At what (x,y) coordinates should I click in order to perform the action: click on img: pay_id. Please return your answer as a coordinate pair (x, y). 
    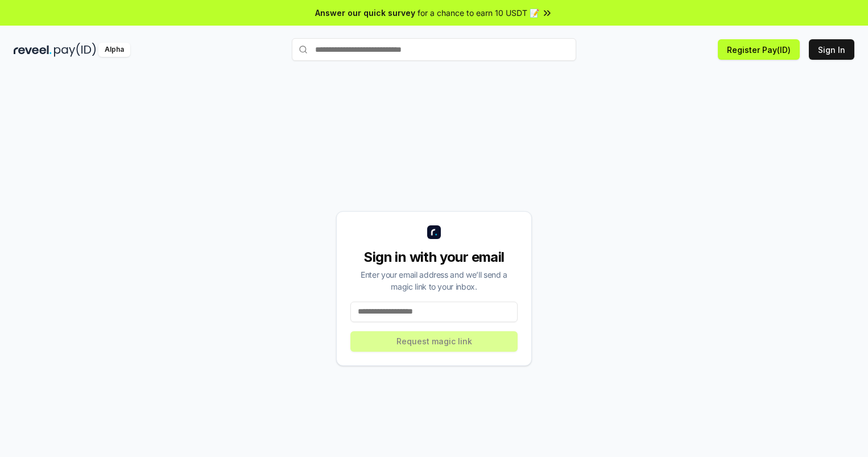
    Looking at the image, I should click on (76, 50).